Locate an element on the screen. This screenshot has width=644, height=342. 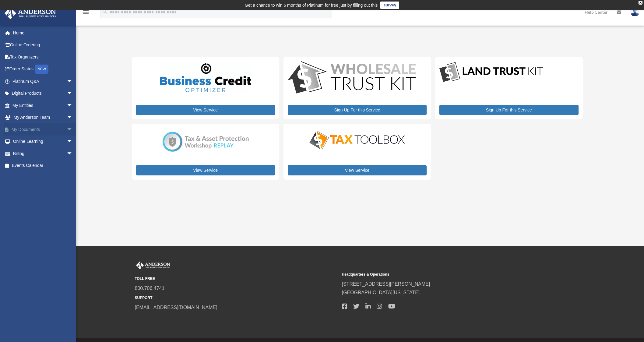
div: NEW is located at coordinates (41, 69).